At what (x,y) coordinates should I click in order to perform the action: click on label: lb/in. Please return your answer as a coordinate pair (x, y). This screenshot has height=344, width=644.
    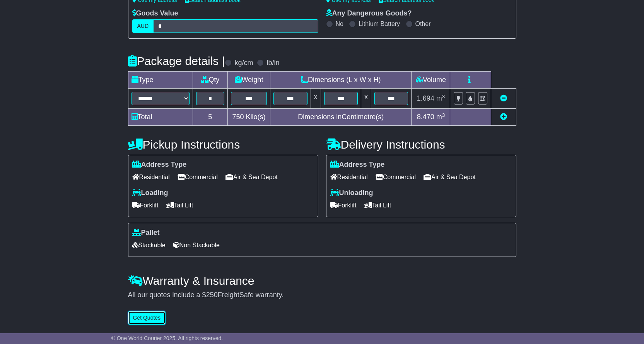
    Looking at the image, I should click on (273, 63).